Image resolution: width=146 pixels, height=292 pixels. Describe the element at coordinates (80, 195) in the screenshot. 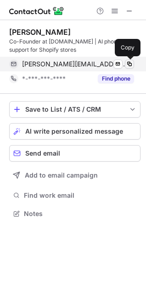

I see `span: Find work email` at that location.